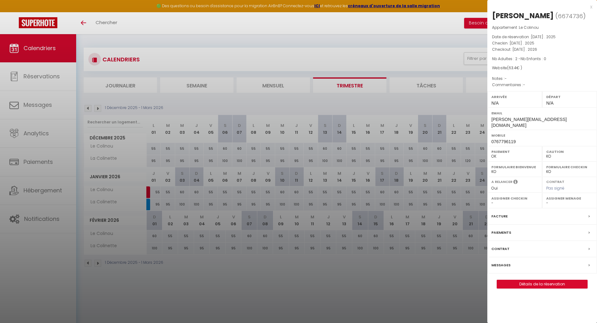  What do you see at coordinates (539, 7) in the screenshot?
I see `div: x` at bounding box center [539, 7].